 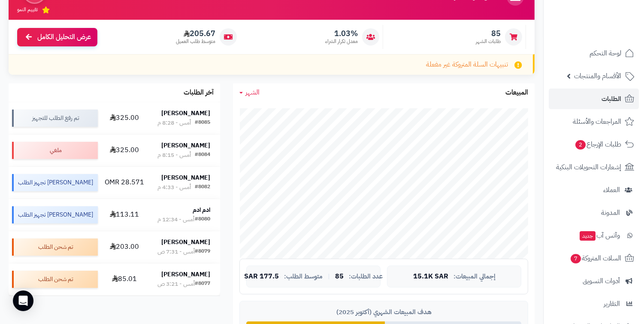 I want to click on div: أمس - 8:28 م, so click(x=174, y=123).